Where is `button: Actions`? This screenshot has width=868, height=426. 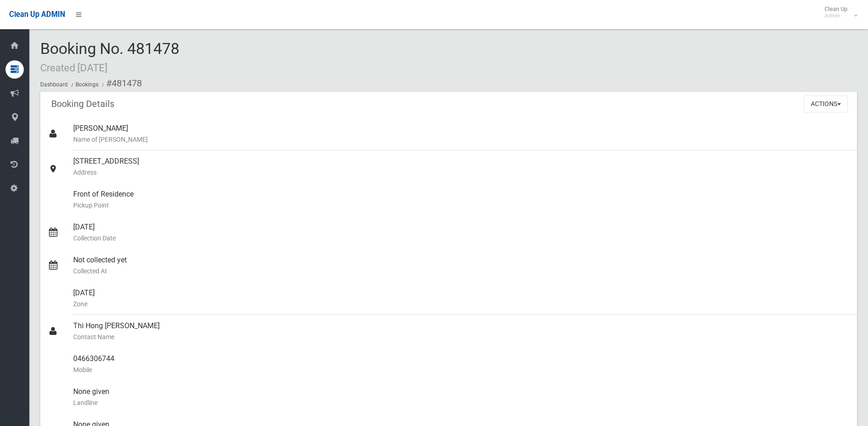 button: Actions is located at coordinates (826, 104).